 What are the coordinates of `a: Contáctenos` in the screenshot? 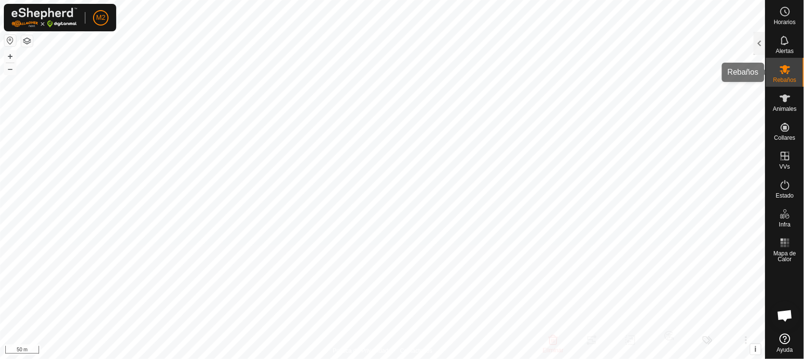 It's located at (416, 351).